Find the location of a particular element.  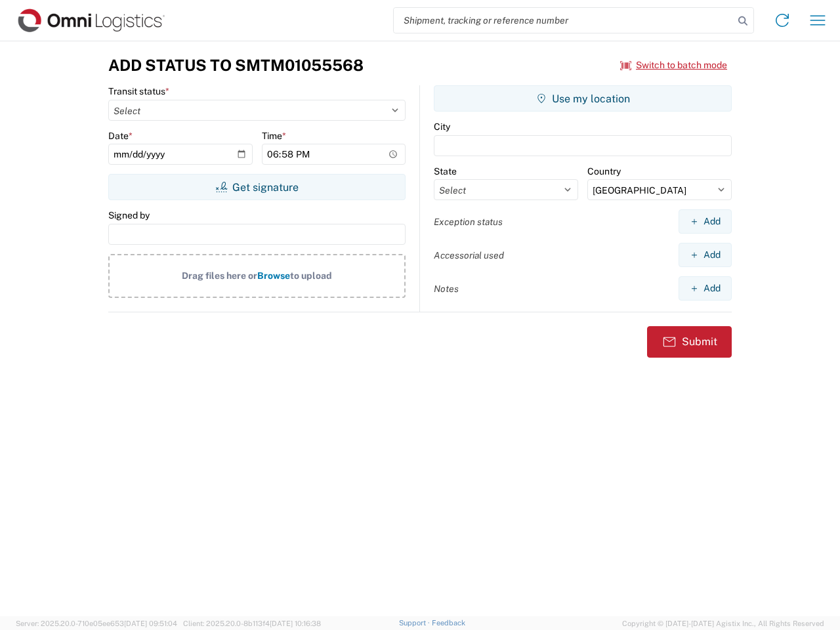

span: Server: 2025.20.0-710e05ee653 is located at coordinates (97, 624).